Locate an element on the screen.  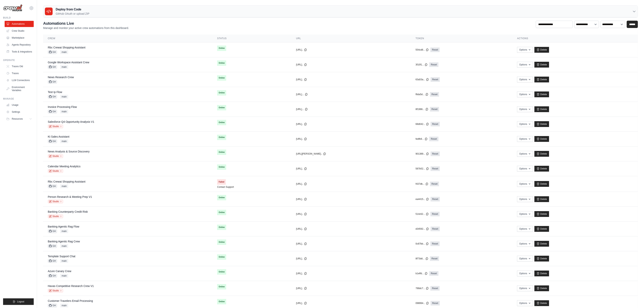
a: Agents Repository is located at coordinates (19, 45).